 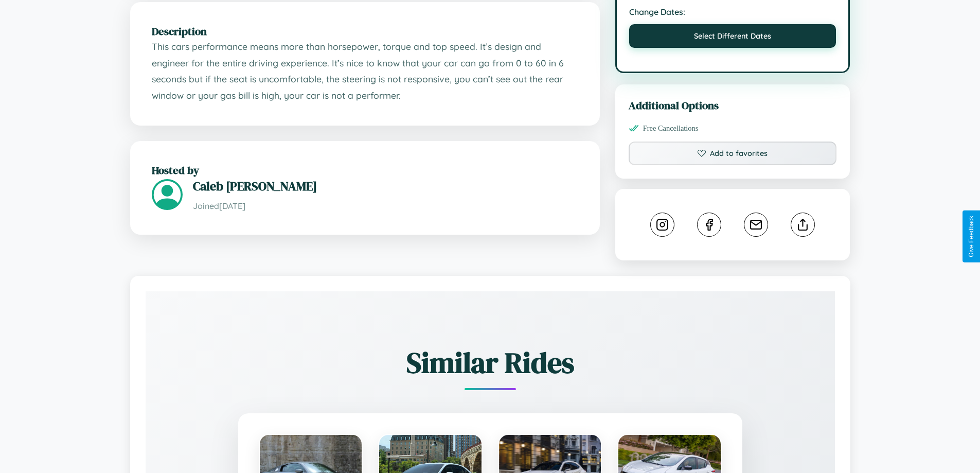 What do you see at coordinates (365, 31) in the screenshot?
I see `h2: Description` at bounding box center [365, 31].